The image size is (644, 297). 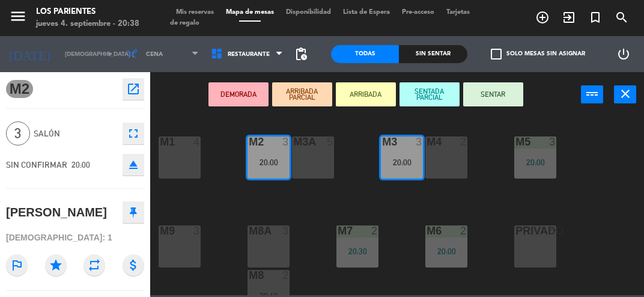 I want to click on i: close, so click(x=625, y=94).